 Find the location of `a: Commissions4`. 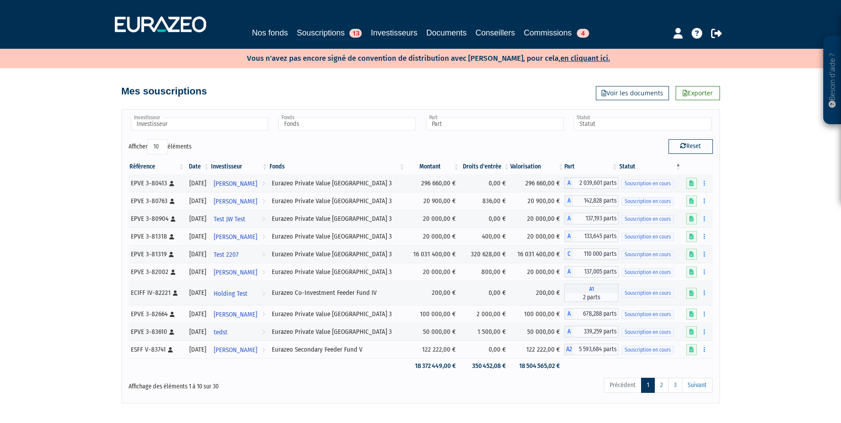

a: Commissions4 is located at coordinates (557, 33).